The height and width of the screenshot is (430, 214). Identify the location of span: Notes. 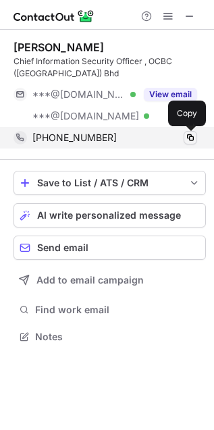
(117, 337).